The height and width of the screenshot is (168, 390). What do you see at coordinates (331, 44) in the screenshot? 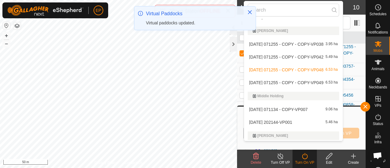
I see `span: 3.95 ha` at bounding box center [331, 44].